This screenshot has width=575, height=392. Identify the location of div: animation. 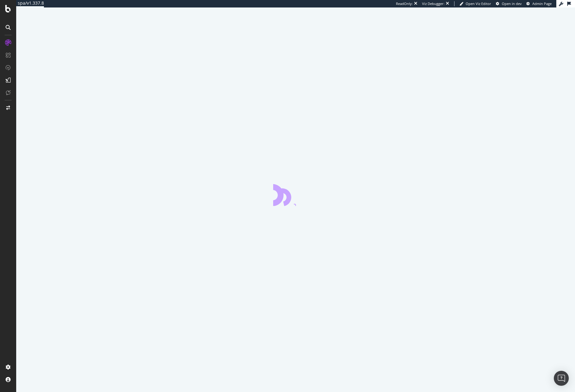
(295, 194).